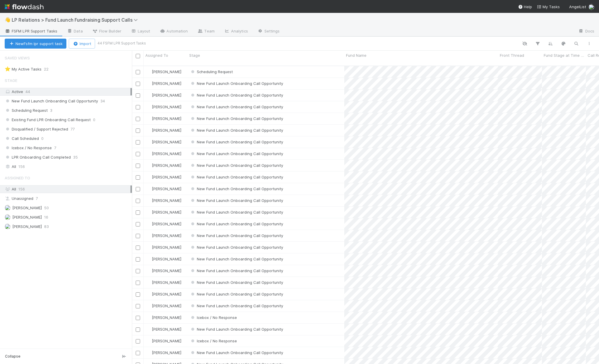 The image size is (599, 364). Describe the element at coordinates (11, 80) in the screenshot. I see `span: Stage` at that location.